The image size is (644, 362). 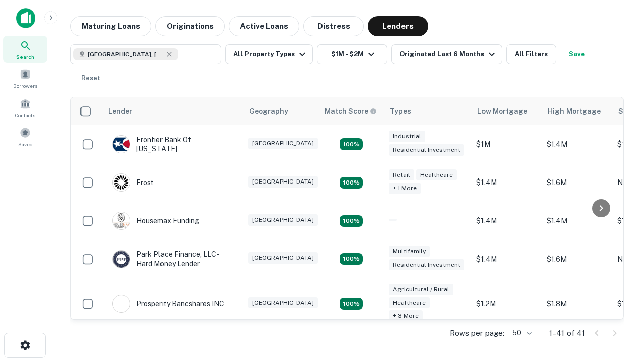 I want to click on span: Search, so click(x=25, y=57).